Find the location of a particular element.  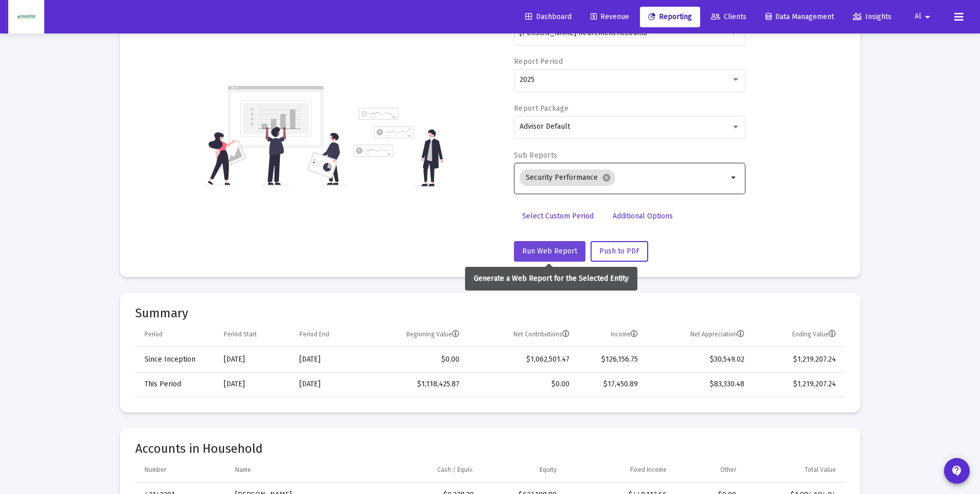

td: Column Period End is located at coordinates (328, 335).